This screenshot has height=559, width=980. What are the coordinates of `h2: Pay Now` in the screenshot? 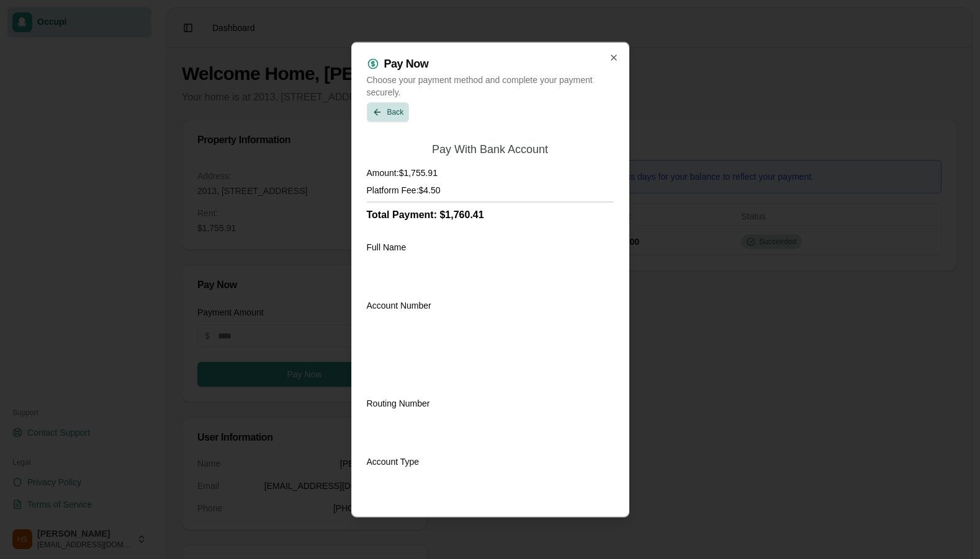 It's located at (407, 64).